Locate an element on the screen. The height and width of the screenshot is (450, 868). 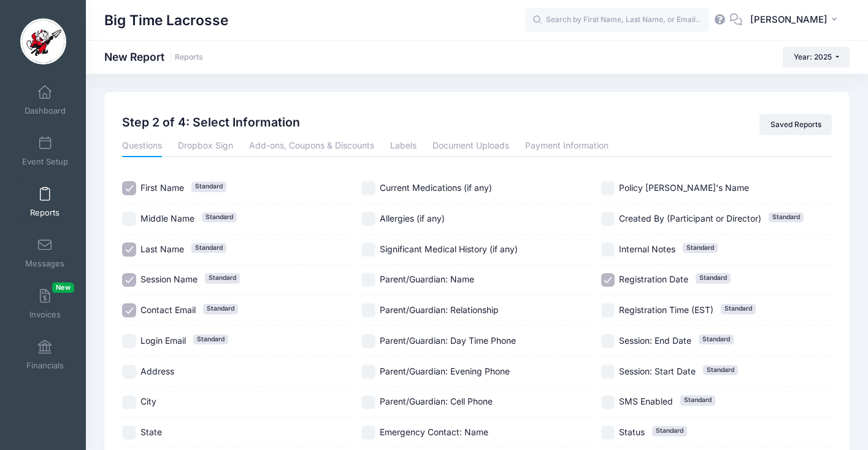
span: First Name is located at coordinates (162, 187).